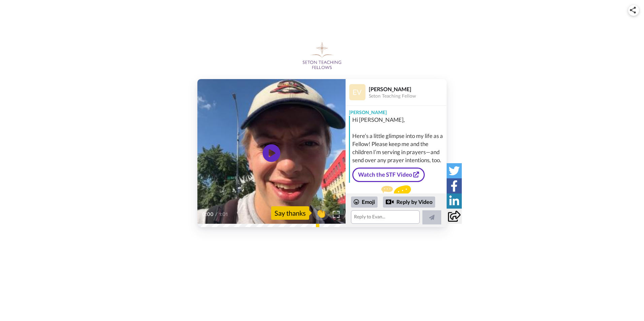 The width and height of the screenshot is (644, 321). Describe the element at coordinates (208, 214) in the screenshot. I see `span: 0:00` at that location.